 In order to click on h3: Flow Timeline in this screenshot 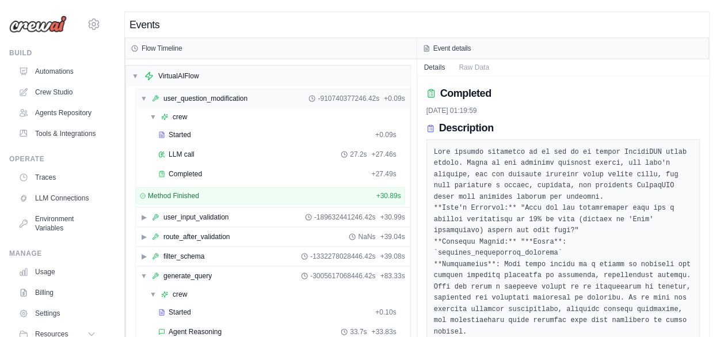, I will do `click(162, 48)`.